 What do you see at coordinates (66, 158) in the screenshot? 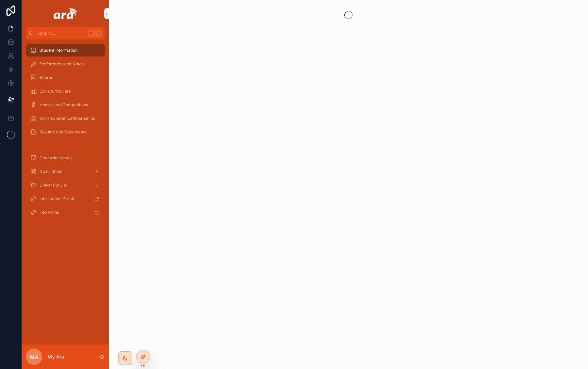
I see `a: Counselor Notes` at bounding box center [66, 158].